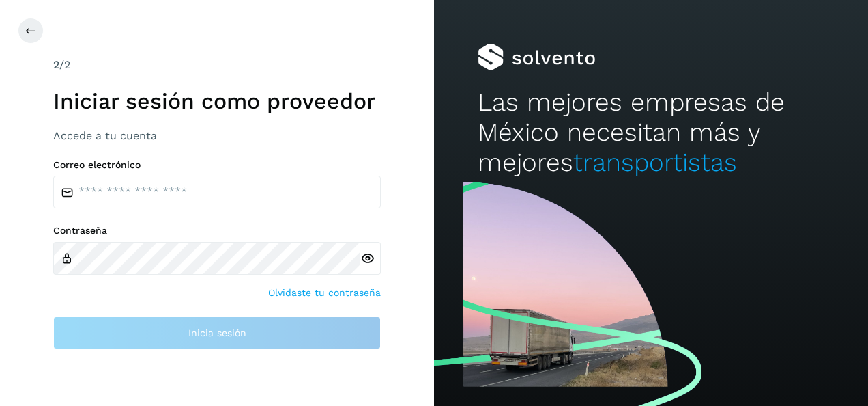 The image size is (868, 406). What do you see at coordinates (217, 333) in the screenshot?
I see `button: Inicia sesión` at bounding box center [217, 333].